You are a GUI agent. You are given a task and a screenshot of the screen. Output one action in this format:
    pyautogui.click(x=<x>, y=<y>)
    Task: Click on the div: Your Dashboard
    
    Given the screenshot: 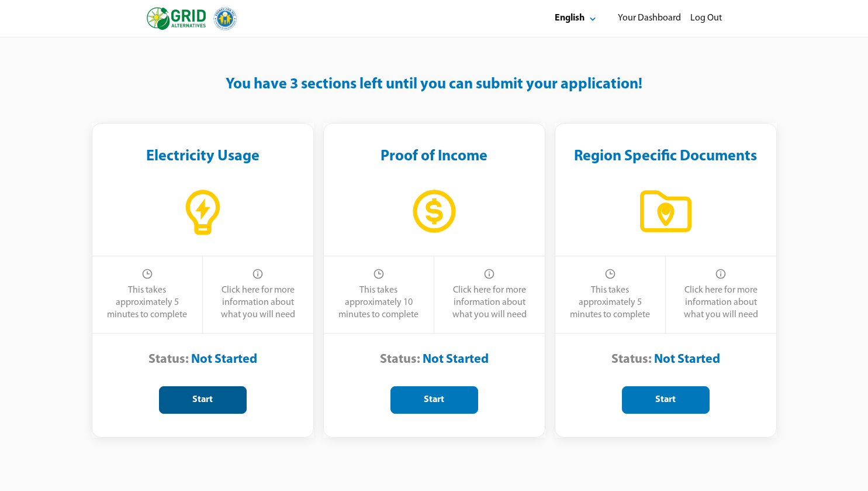 What is the action you would take?
    pyautogui.click(x=649, y=18)
    